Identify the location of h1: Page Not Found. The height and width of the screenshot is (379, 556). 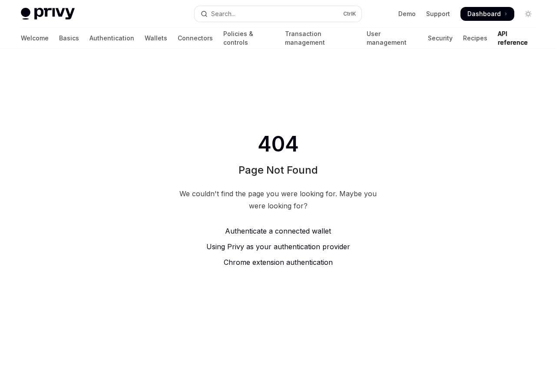
(278, 170).